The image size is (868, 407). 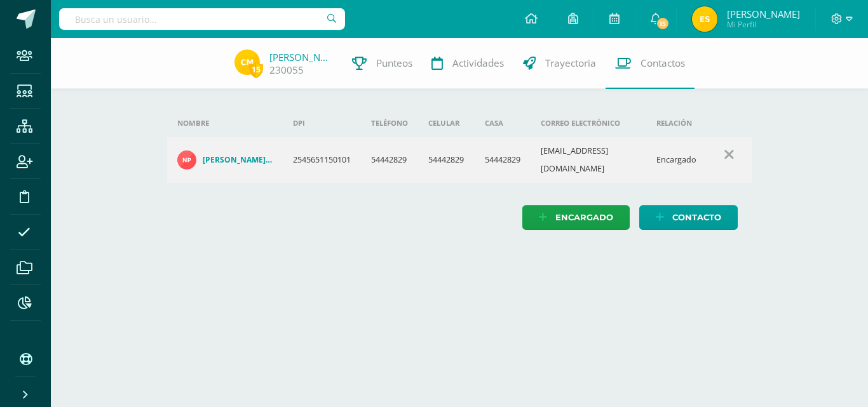 I want to click on th: DPI, so click(x=321, y=123).